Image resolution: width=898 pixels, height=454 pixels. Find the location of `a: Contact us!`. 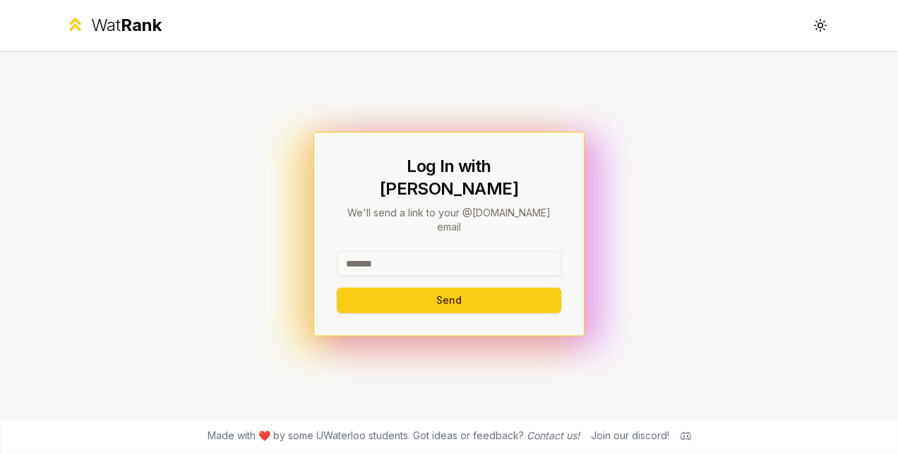

a: Contact us! is located at coordinates (553, 435).